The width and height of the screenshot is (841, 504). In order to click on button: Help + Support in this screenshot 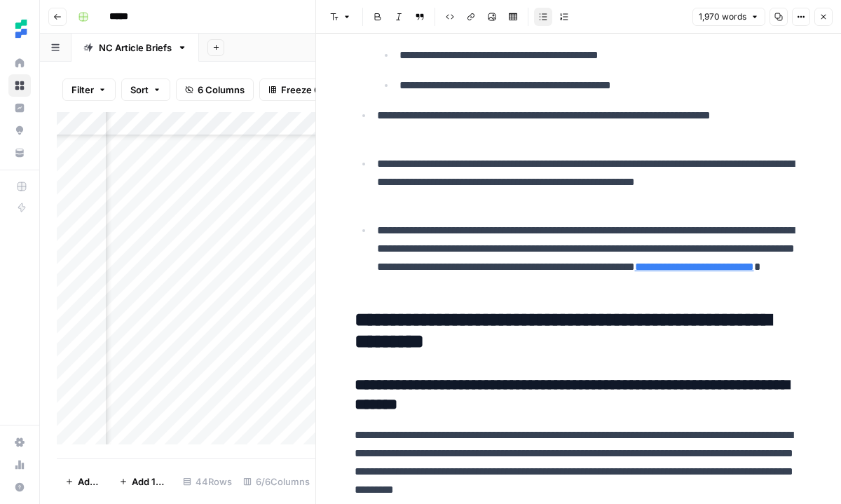, I will do `click(19, 487)`.